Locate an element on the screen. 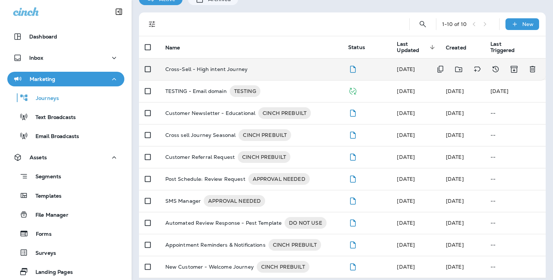 This screenshot has width=553, height=280. button: View Changelog is located at coordinates (496, 69).